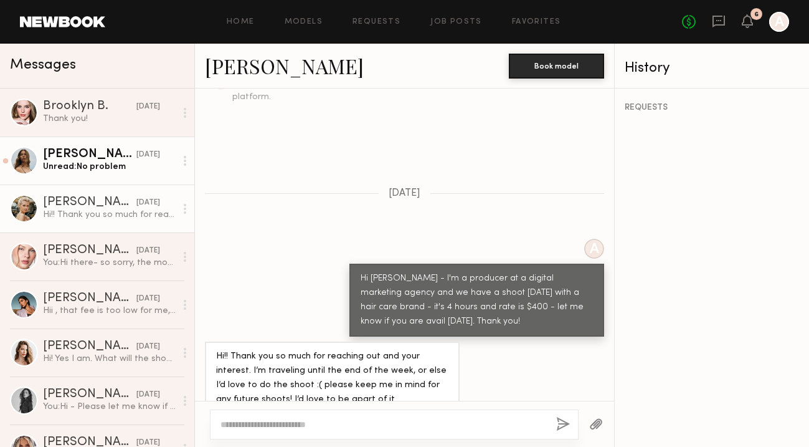  I want to click on div: Brooklyn B., so click(90, 107).